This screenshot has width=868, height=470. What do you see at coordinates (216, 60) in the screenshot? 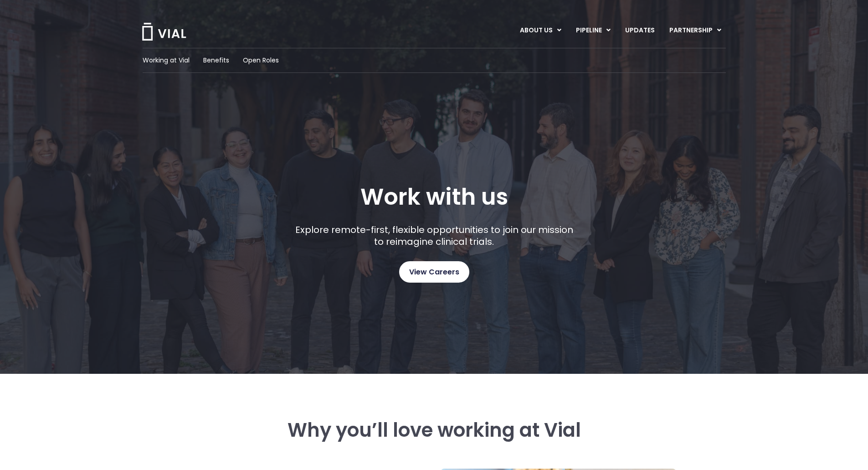
I see `span: Benefits` at bounding box center [216, 60].